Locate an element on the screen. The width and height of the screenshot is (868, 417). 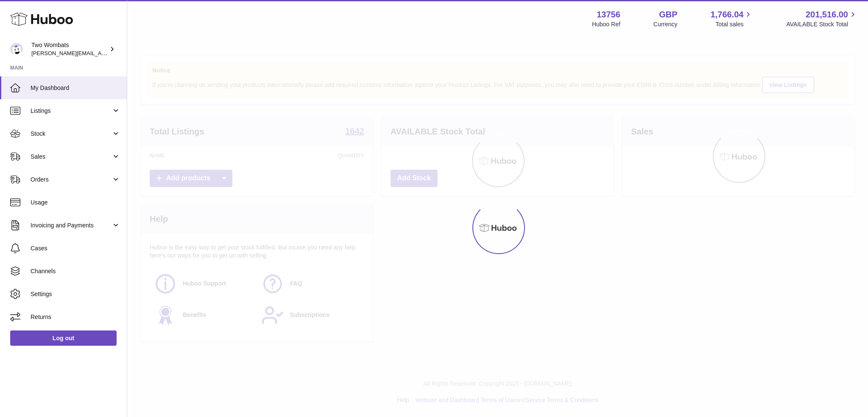
span: Orders is located at coordinates (71, 179).